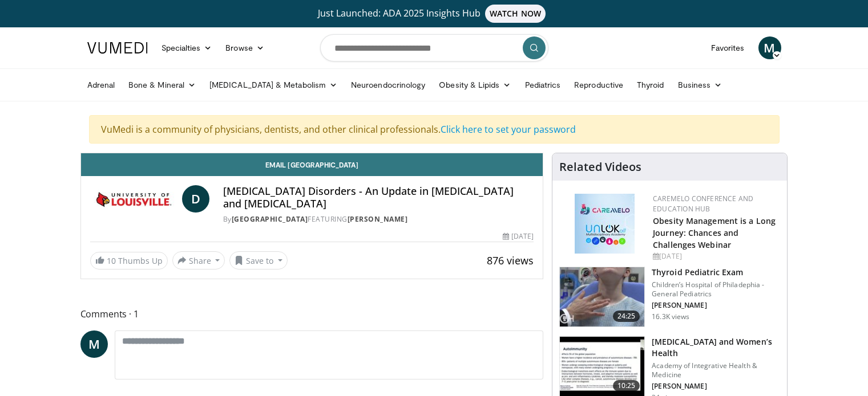 This screenshot has width=868, height=396. I want to click on a: Just Launched: ADA 2025 Insights HubWATCH NOW, so click(434, 13).